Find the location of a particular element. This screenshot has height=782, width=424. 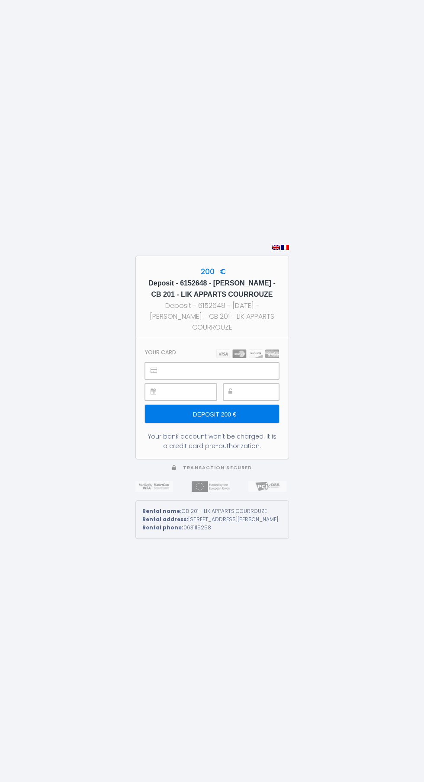

img: fr.png is located at coordinates (285, 247).